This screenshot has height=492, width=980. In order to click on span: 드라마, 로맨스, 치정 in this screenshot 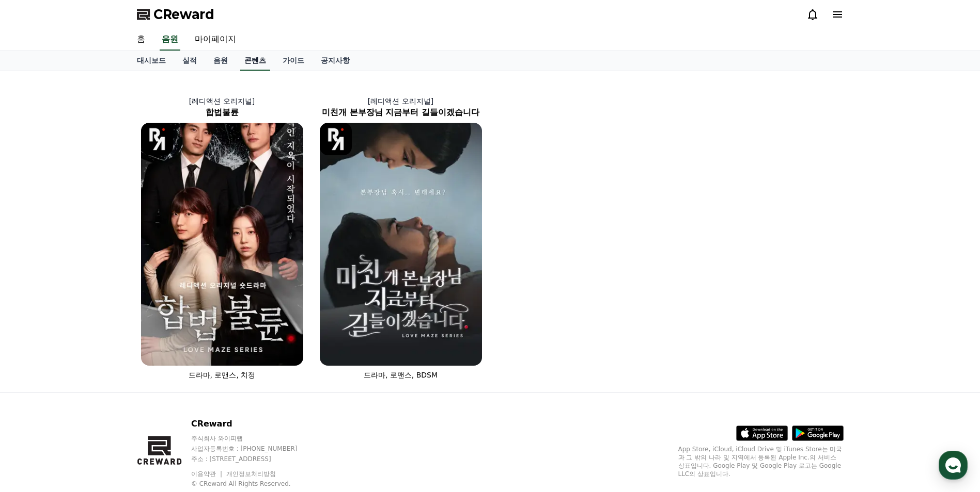, I will do `click(222, 375)`.